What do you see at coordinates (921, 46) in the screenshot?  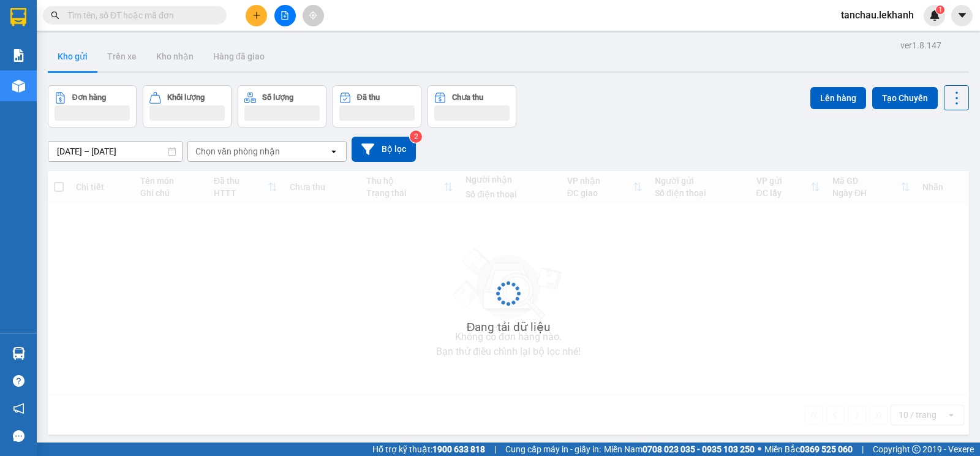 I see `div: ver 1.8.147` at bounding box center [921, 46].